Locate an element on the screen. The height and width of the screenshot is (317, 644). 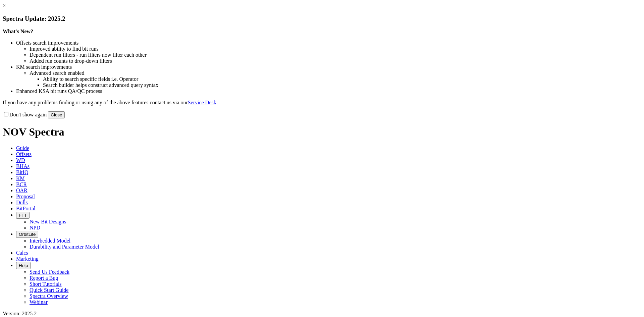
strong: What's New? is located at coordinates (18, 31).